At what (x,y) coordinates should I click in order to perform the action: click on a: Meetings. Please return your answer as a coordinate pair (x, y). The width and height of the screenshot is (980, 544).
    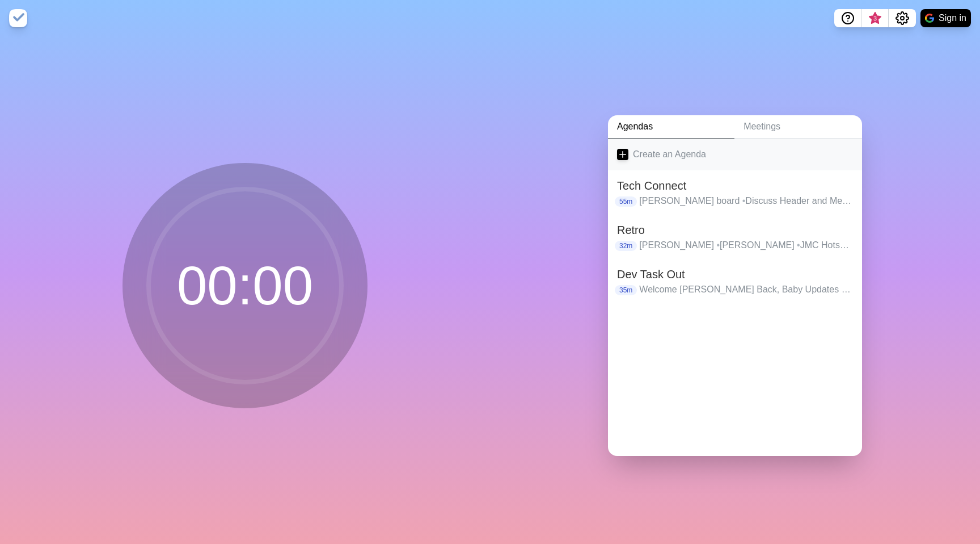
    Looking at the image, I should click on (798, 127).